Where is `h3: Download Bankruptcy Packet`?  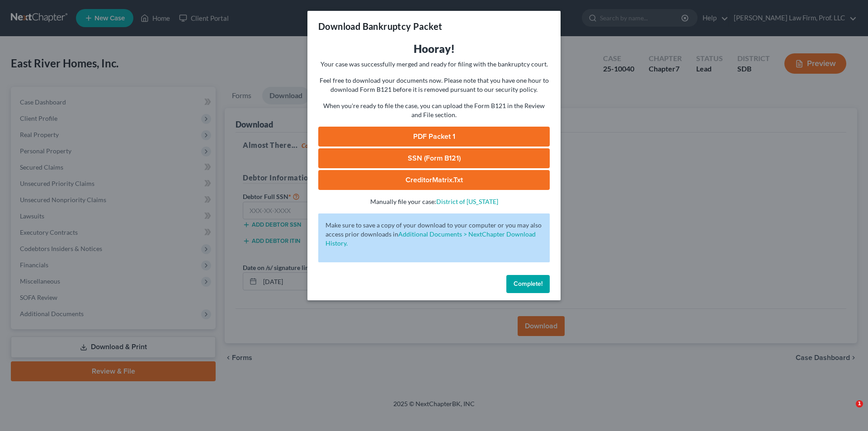 h3: Download Bankruptcy Packet is located at coordinates (380, 26).